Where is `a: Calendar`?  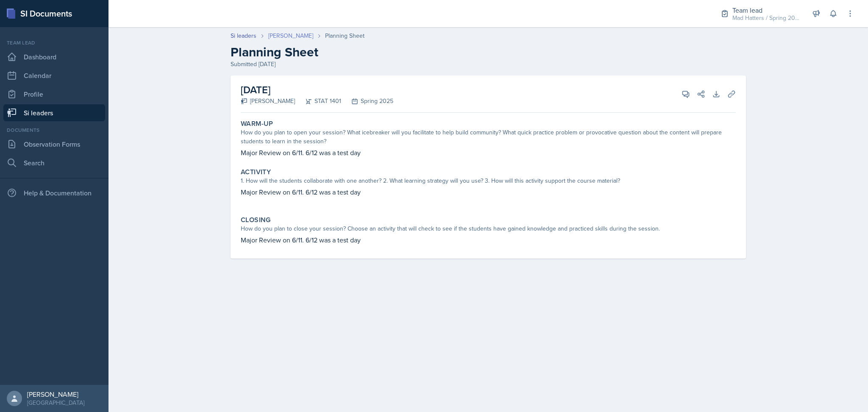 a: Calendar is located at coordinates (54, 76).